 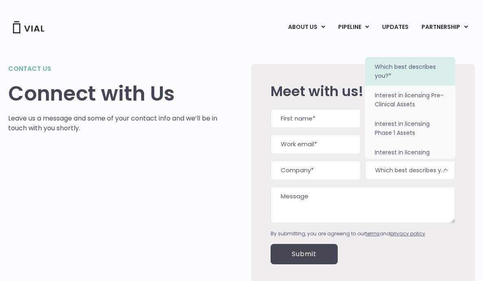 What do you see at coordinates (316, 170) in the screenshot?
I see `input: Company*` at bounding box center [316, 170].